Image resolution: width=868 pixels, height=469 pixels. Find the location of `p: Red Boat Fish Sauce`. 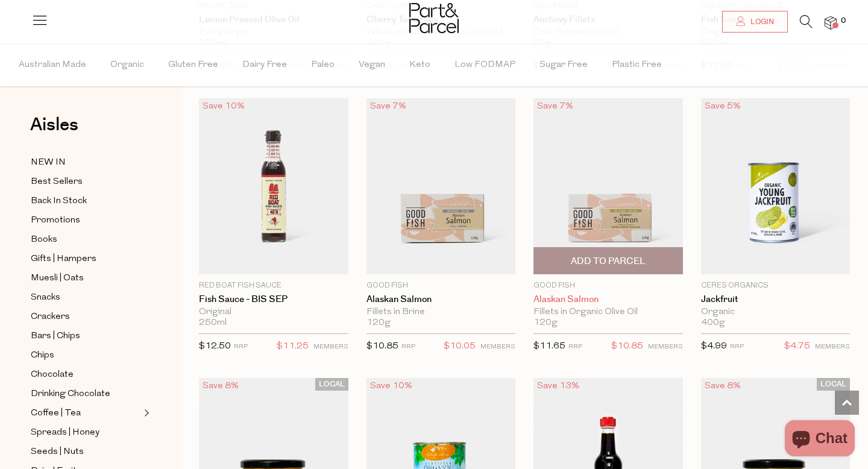

p: Red Boat Fish Sauce is located at coordinates (274, 286).